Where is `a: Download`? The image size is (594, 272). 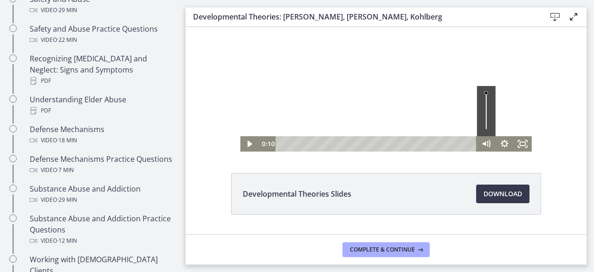
a: Download is located at coordinates (503, 194).